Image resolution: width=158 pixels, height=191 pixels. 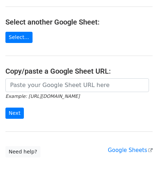 I want to click on input: Paste your Google Sheet URL here, so click(x=77, y=85).